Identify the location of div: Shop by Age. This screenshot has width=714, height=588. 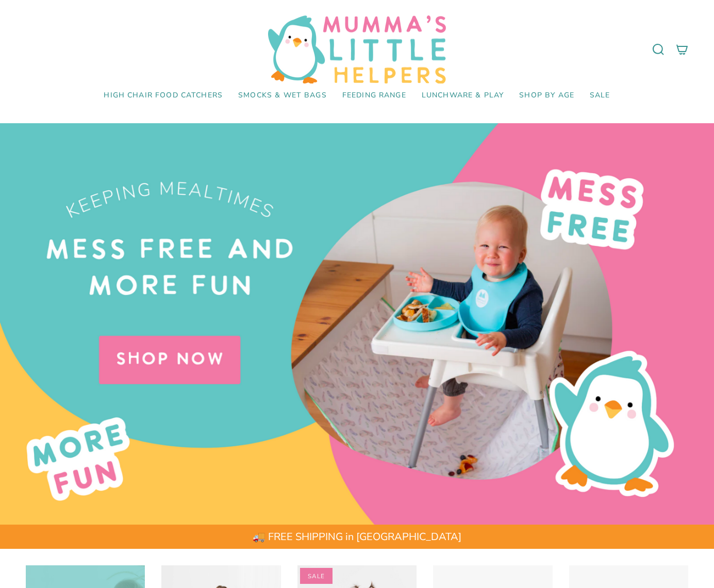
(546, 95).